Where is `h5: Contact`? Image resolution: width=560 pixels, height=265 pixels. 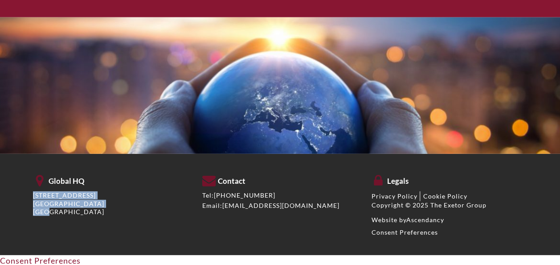
h5: Contact is located at coordinates (280, 179).